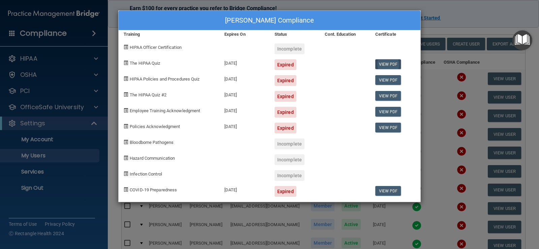 This screenshot has width=539, height=249. I want to click on span: COVID-19 Preparedness, so click(153, 190).